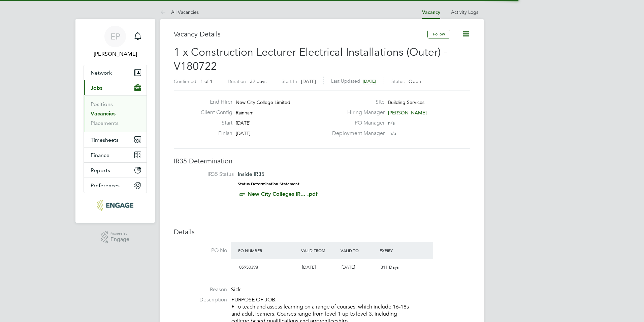 Image resolution: width=644 pixels, height=322 pixels. I want to click on span: Preferences, so click(105, 185).